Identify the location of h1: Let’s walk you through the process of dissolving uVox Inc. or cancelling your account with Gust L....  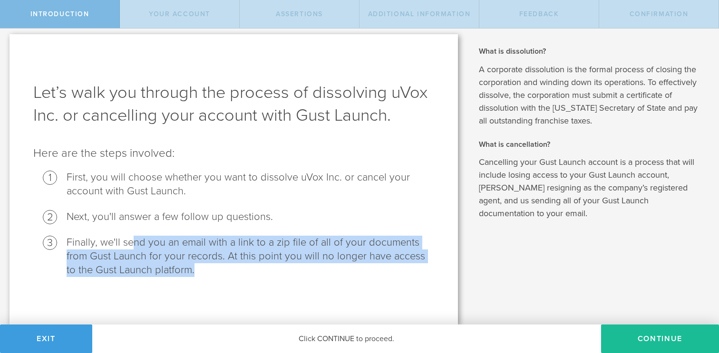
(234, 104).